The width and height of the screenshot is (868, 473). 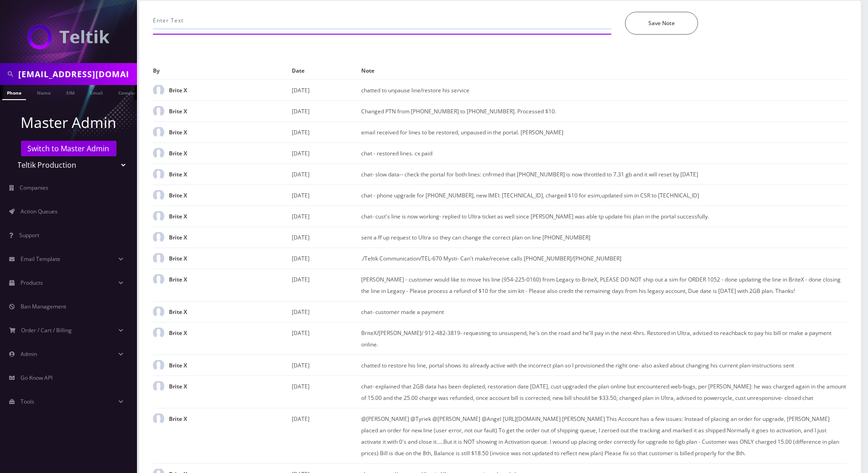 I want to click on td: chat- customer made a payment, so click(x=604, y=312).